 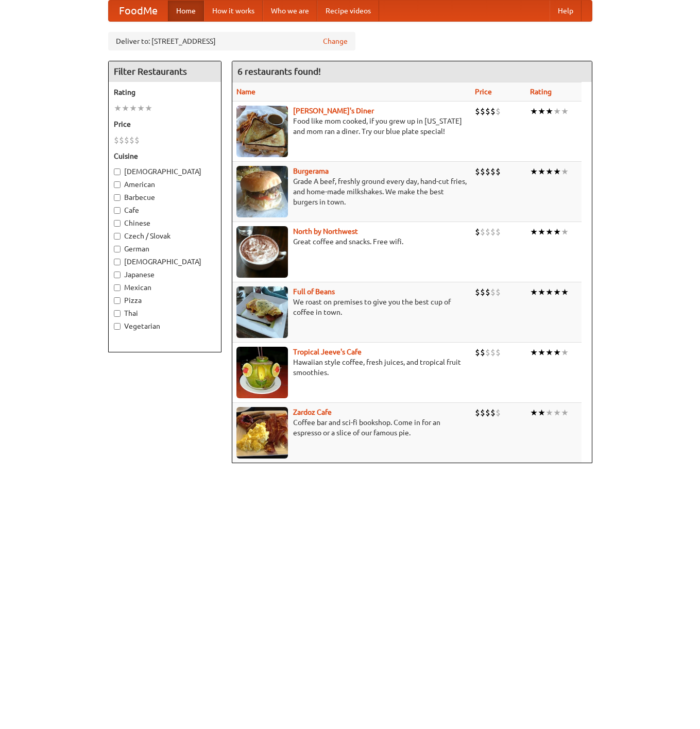 What do you see at coordinates (336, 41) in the screenshot?
I see `a: Change` at bounding box center [336, 41].